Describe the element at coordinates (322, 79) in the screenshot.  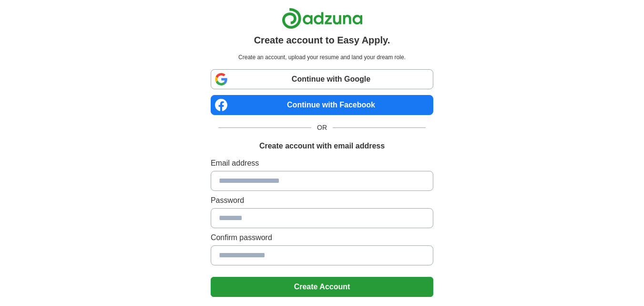
I see `a: Continue with Google` at that location.